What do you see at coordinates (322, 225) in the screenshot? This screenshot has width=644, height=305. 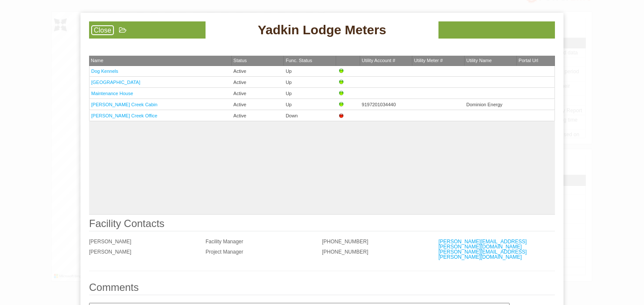 I see `legend: Facility Contacts` at bounding box center [322, 225].